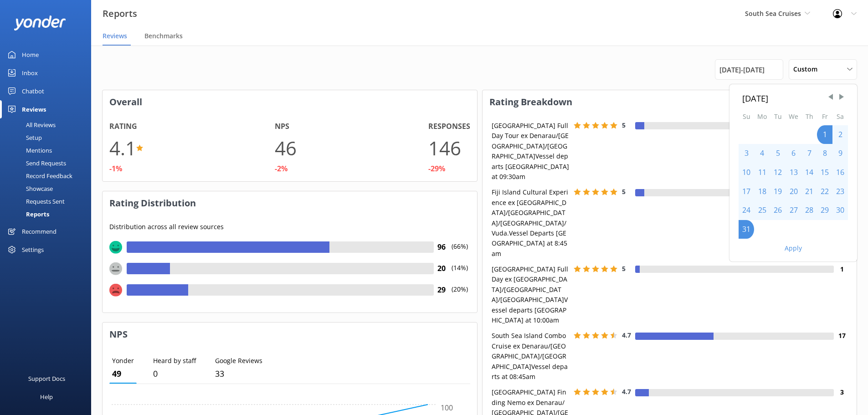 This screenshot has width=868, height=415. I want to click on h4: 96, so click(441, 247).